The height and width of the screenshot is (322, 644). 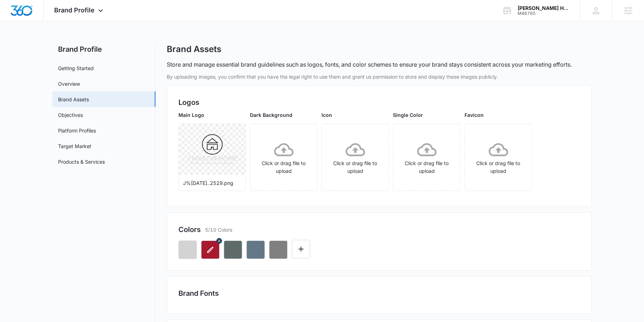 I want to click on a: Products & Services, so click(x=82, y=161).